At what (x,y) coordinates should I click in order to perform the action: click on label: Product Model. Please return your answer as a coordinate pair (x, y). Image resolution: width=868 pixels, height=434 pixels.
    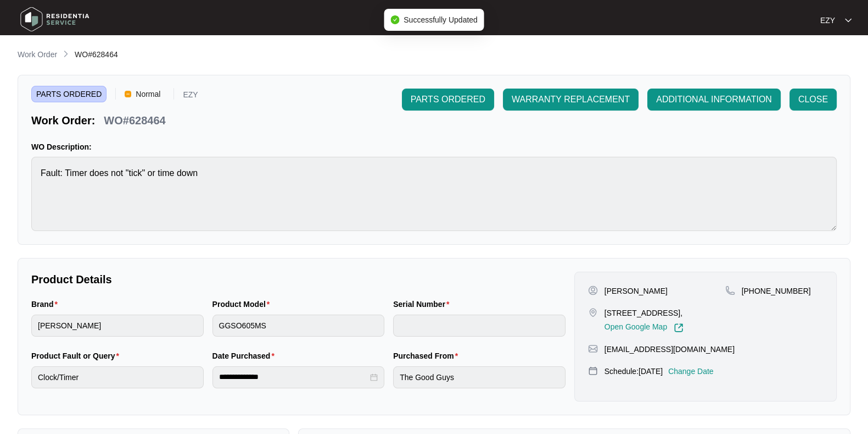
    Looking at the image, I should click on (244, 304).